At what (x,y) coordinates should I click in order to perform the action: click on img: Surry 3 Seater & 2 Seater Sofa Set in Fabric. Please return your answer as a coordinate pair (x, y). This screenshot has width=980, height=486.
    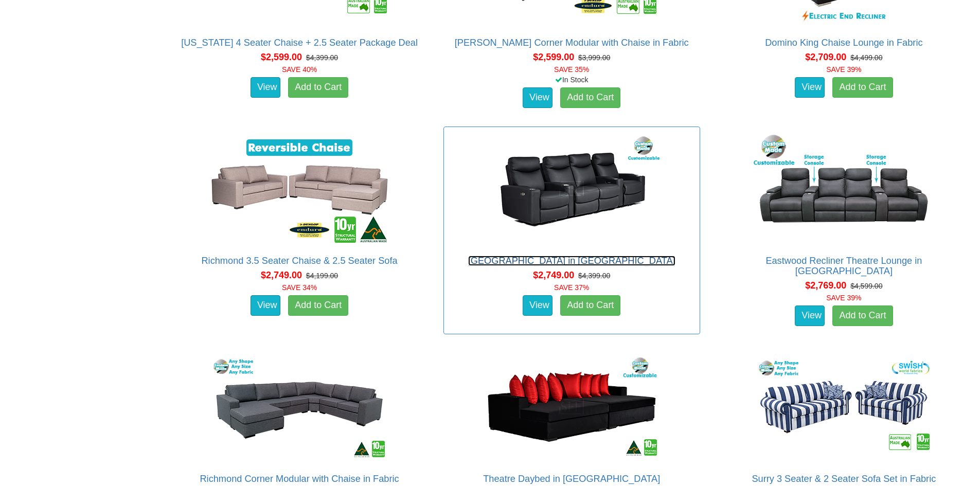
    Looking at the image, I should click on (844, 407).